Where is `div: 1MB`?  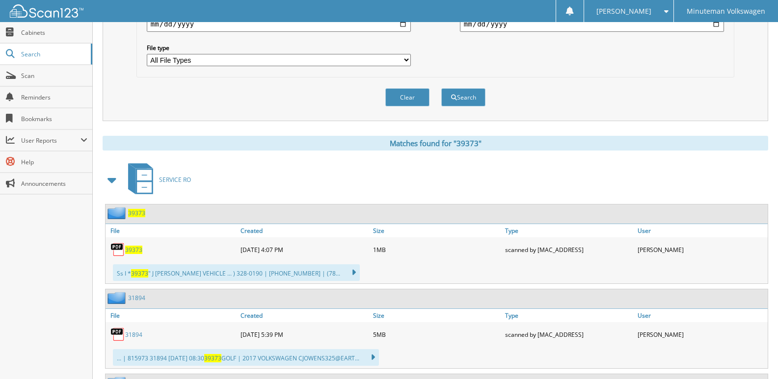 div: 1MB is located at coordinates (437, 250).